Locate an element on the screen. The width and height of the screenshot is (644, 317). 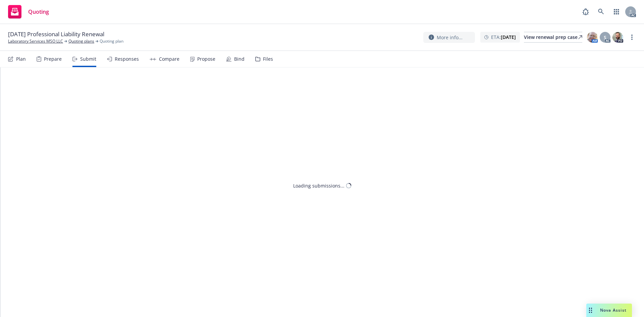
button: More info... is located at coordinates (449, 37).